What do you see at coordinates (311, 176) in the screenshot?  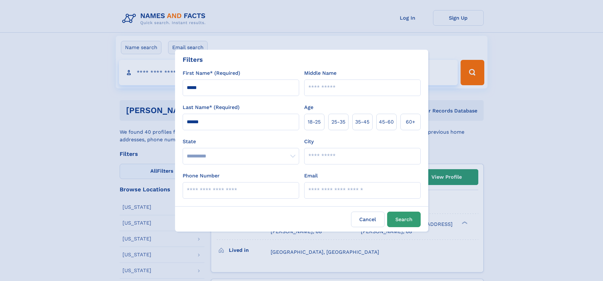 I see `label: Email` at bounding box center [311, 176].